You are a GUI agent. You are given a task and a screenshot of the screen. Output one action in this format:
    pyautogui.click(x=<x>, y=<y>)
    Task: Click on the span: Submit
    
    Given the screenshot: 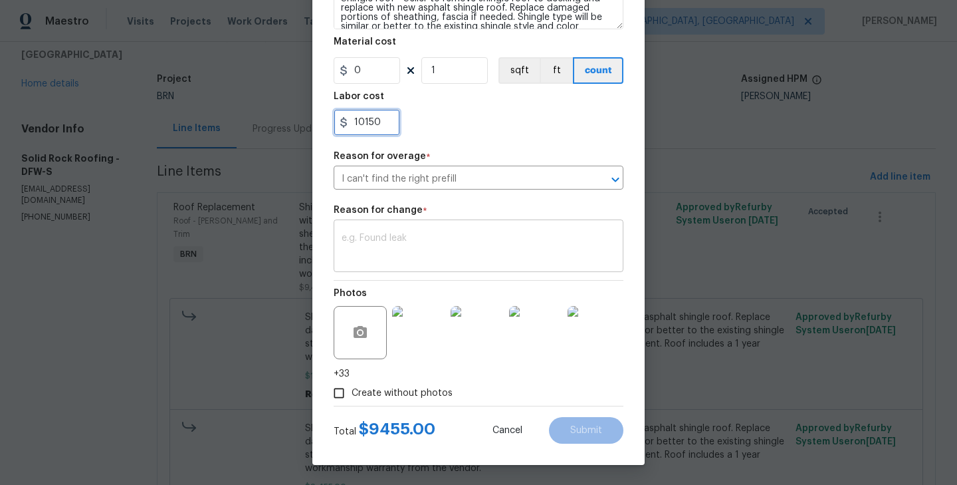 What is the action you would take?
    pyautogui.click(x=586, y=430)
    